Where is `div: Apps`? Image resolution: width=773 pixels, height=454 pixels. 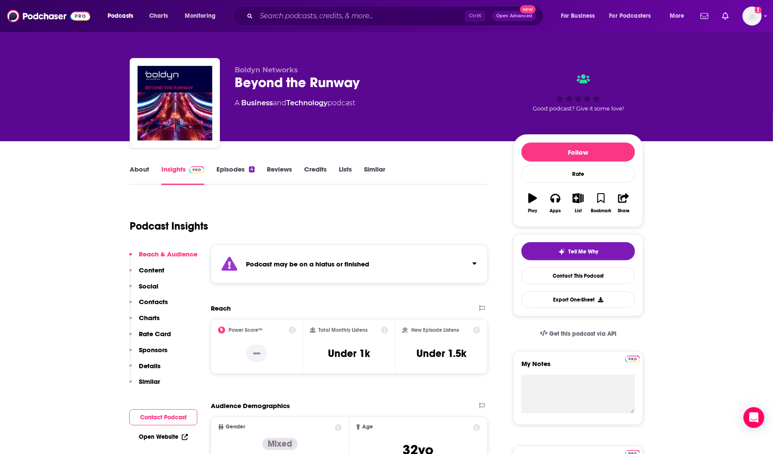 div: Apps is located at coordinates (555, 211).